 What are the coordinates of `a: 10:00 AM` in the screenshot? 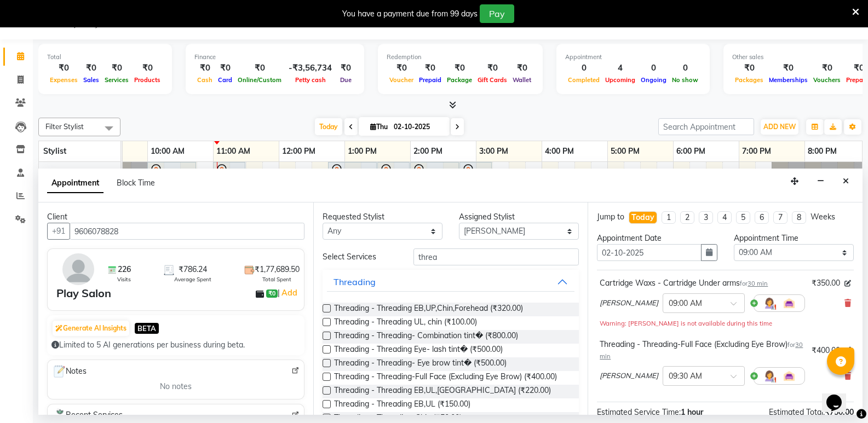 It's located at (168, 151).